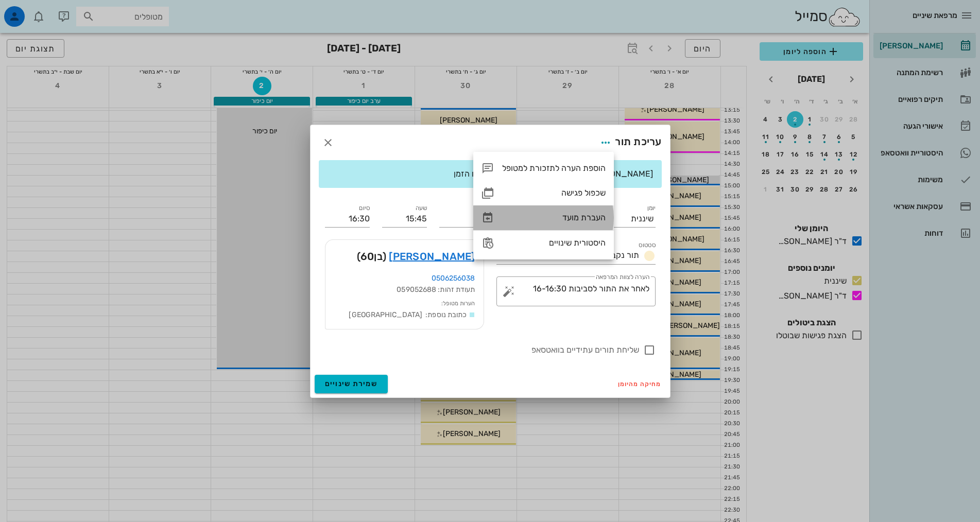  I want to click on span: שמירת שינויים, so click(351, 383).